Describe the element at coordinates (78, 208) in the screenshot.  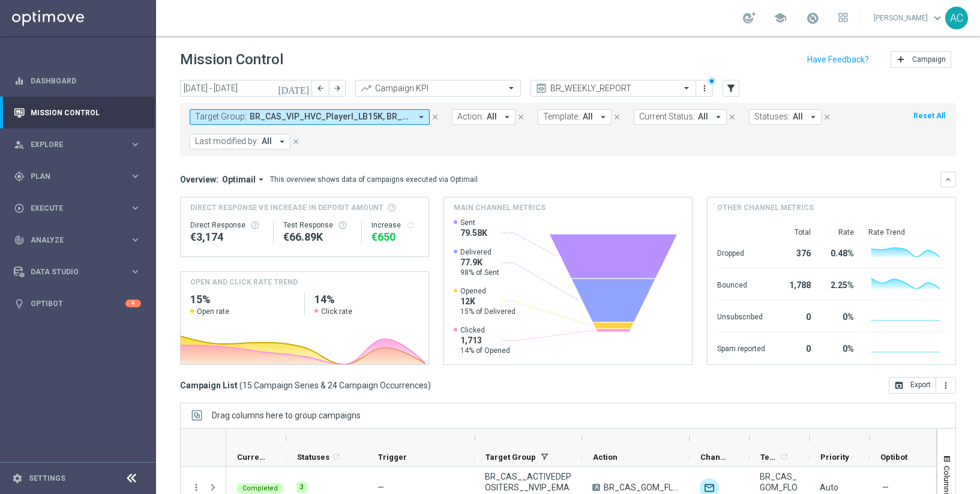
I see `div: play_circle_outline Execute keyboard_arrow_right` at that location.